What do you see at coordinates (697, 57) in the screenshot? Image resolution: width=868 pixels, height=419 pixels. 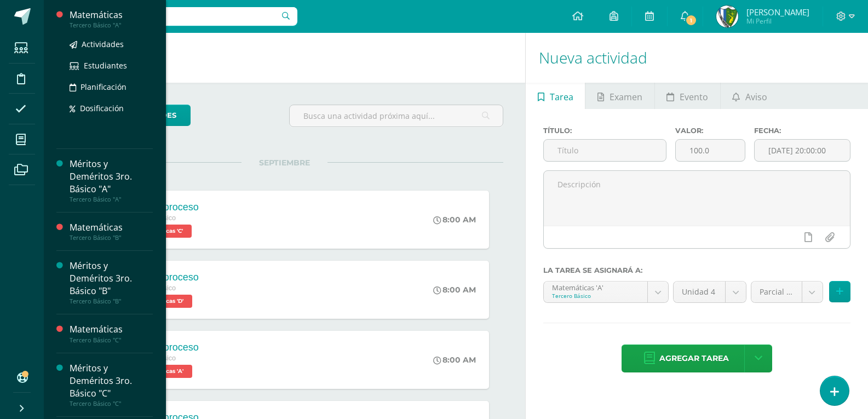 I see `h1: Nueva actividad` at bounding box center [697, 57].